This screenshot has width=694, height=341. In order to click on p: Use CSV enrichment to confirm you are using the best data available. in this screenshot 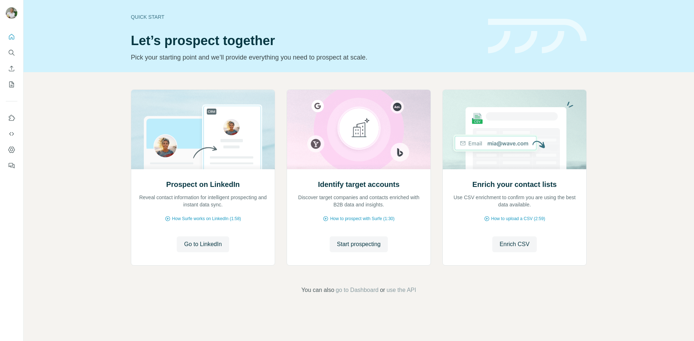, I will do `click(514, 201)`.